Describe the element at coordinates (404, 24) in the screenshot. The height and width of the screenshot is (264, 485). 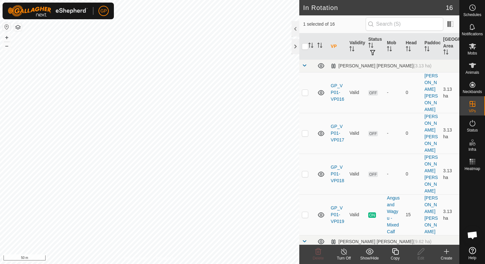
I see `input: Search (S)` at that location.